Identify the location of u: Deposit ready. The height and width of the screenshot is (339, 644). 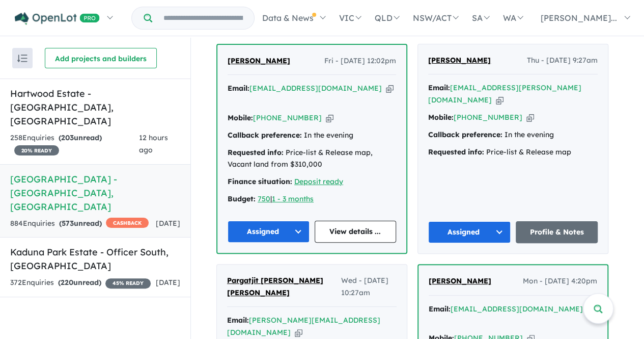
(318, 181).